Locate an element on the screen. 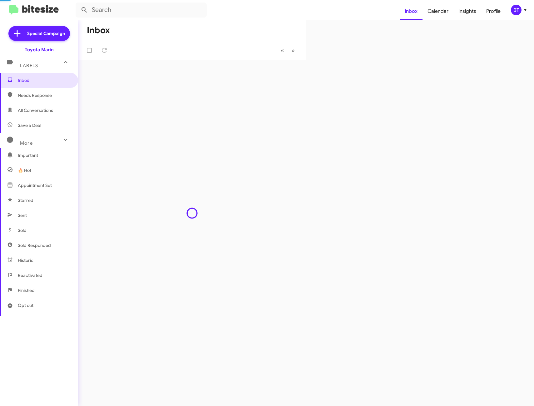 Image resolution: width=534 pixels, height=406 pixels. a: Inbox is located at coordinates (411, 11).